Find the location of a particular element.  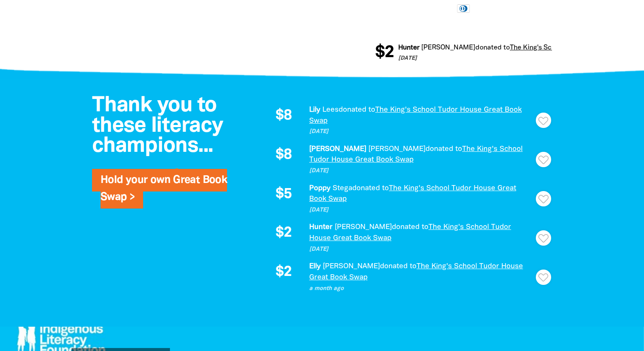

span: $5 is located at coordinates (284, 195).